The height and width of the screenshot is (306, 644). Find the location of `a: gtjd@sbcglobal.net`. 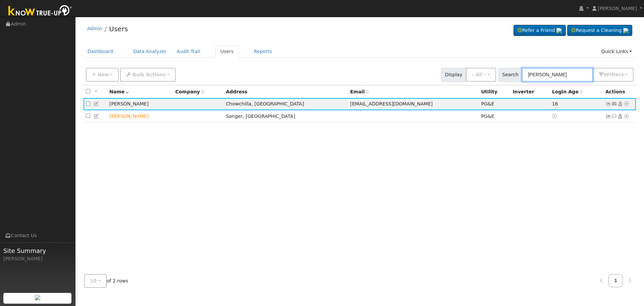

a: gtjd@sbcglobal.net is located at coordinates (614, 104).